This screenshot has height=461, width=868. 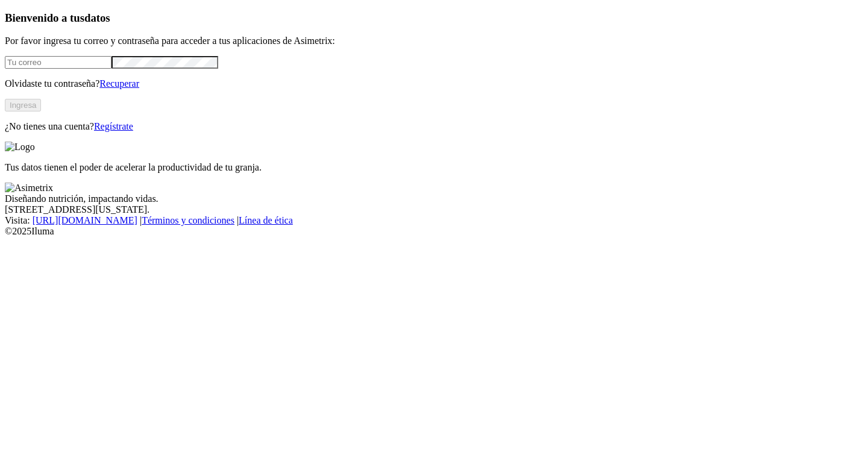 What do you see at coordinates (434, 18) in the screenshot?
I see `h3: Bienvenido a tus` at bounding box center [434, 18].